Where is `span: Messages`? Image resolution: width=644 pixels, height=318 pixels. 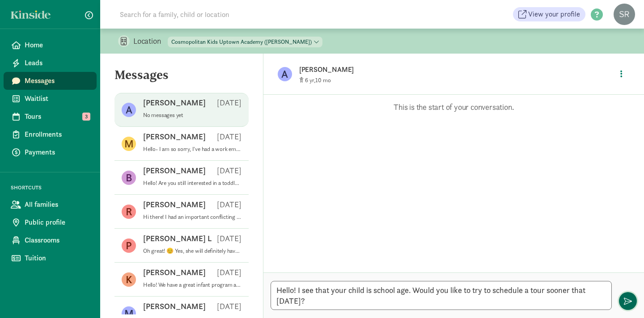
span: Messages is located at coordinates (57, 81).